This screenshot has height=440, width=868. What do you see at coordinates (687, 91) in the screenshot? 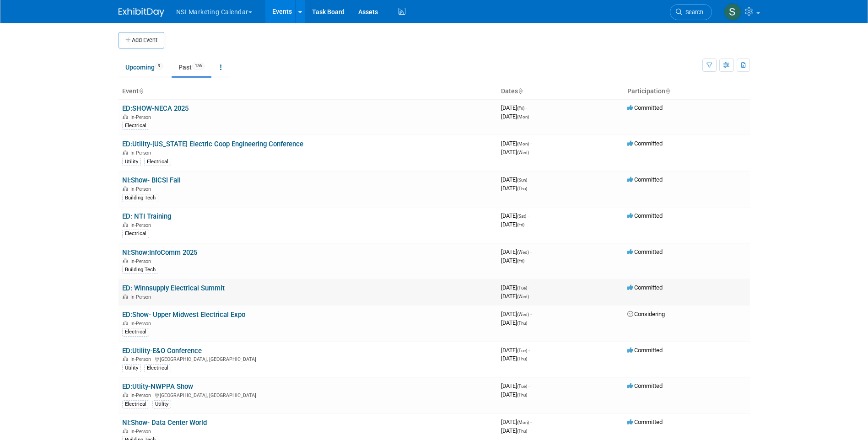
I see `th: Participation` at bounding box center [687, 91].